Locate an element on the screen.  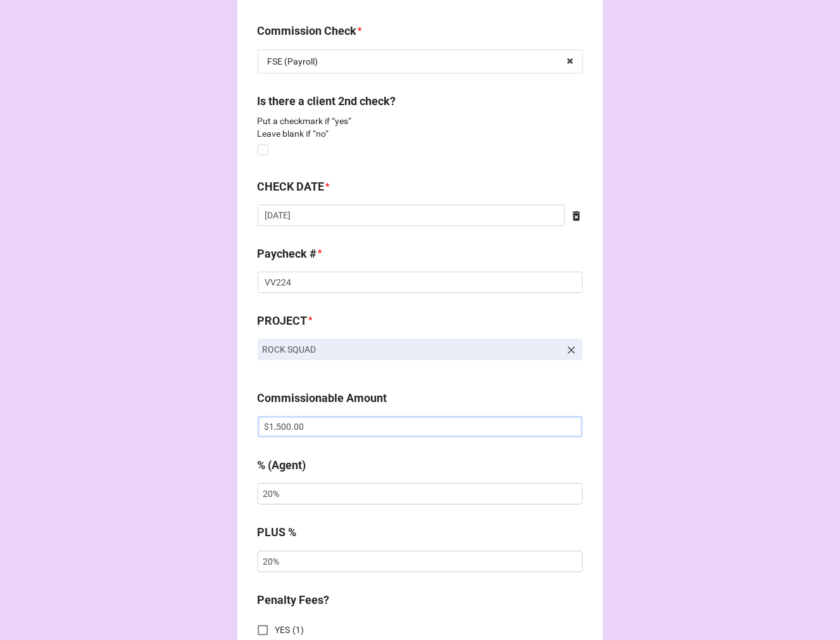
label: % (Agent) is located at coordinates (282, 465).